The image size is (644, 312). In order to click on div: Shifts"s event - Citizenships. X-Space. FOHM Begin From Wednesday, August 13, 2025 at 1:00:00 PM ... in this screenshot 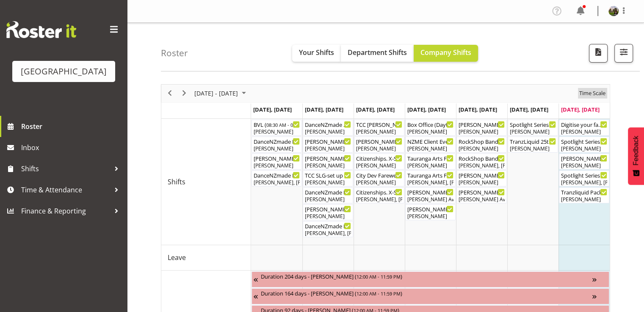, I will do `click(379, 162)`.